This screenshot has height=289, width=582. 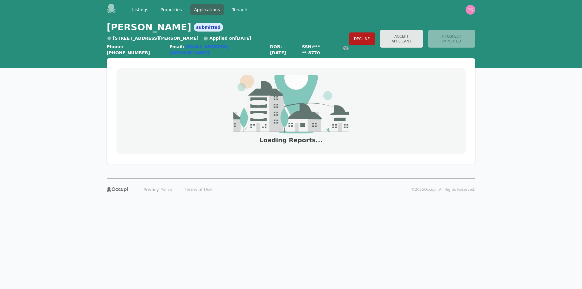 What do you see at coordinates (362, 39) in the screenshot?
I see `button: Decline` at bounding box center [362, 39].